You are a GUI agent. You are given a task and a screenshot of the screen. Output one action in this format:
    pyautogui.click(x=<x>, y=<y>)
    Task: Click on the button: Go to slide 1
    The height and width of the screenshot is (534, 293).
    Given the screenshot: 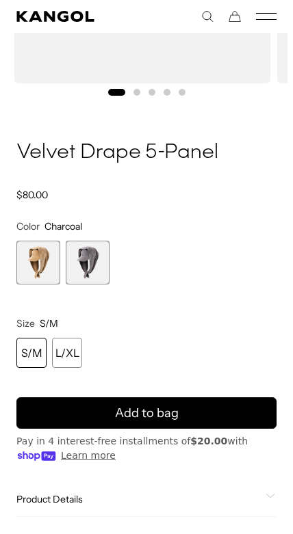 What is the action you would take?
    pyautogui.click(x=116, y=92)
    